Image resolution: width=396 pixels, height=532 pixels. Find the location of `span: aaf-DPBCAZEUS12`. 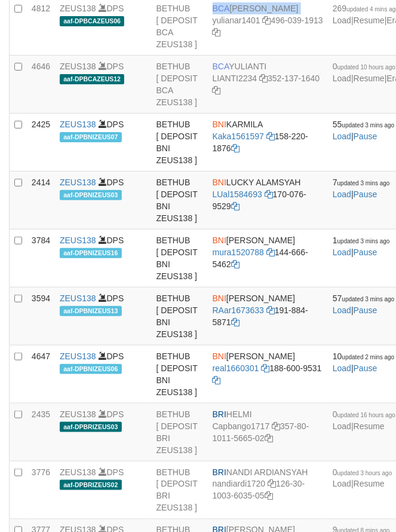

span: aaf-DPBCAZEUS12 is located at coordinates (92, 79).